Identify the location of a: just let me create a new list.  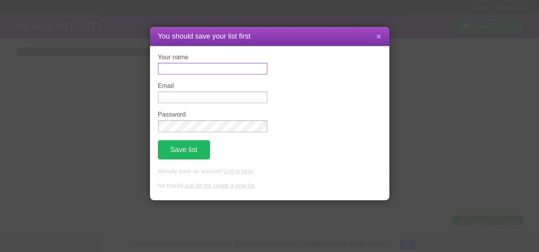
(220, 186).